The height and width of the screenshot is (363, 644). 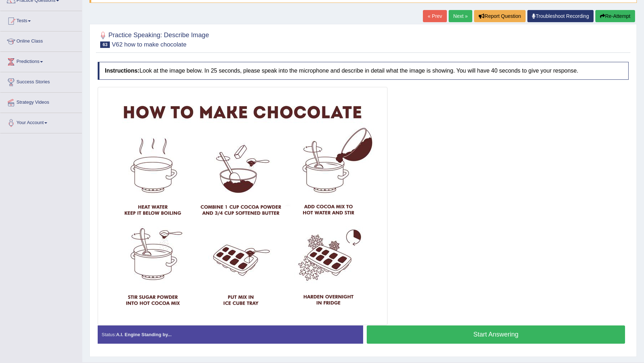 I want to click on button: Re-Attempt, so click(x=615, y=16).